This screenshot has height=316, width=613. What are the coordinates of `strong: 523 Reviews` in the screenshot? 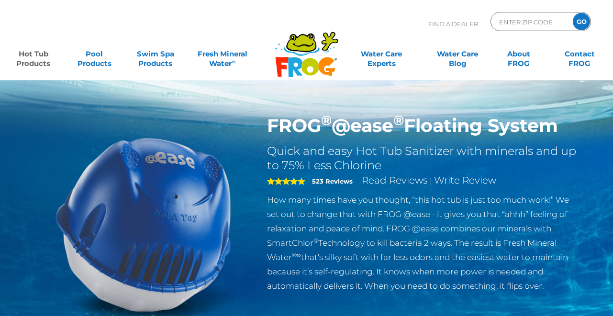 It's located at (332, 181).